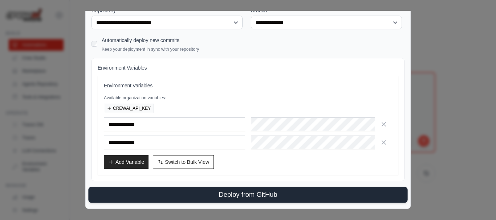 Image resolution: width=496 pixels, height=220 pixels. Describe the element at coordinates (248, 68) in the screenshot. I see `h4: Environment Variables` at that location.